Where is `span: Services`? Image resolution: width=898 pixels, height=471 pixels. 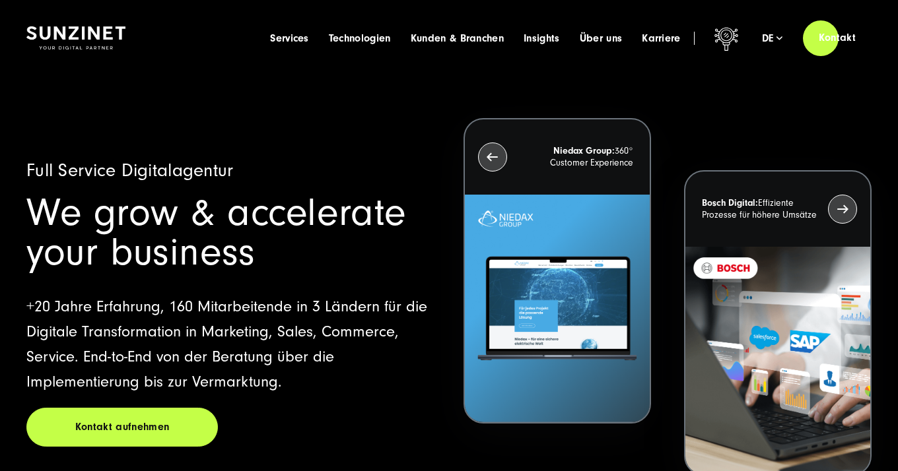 span: Services is located at coordinates (289, 38).